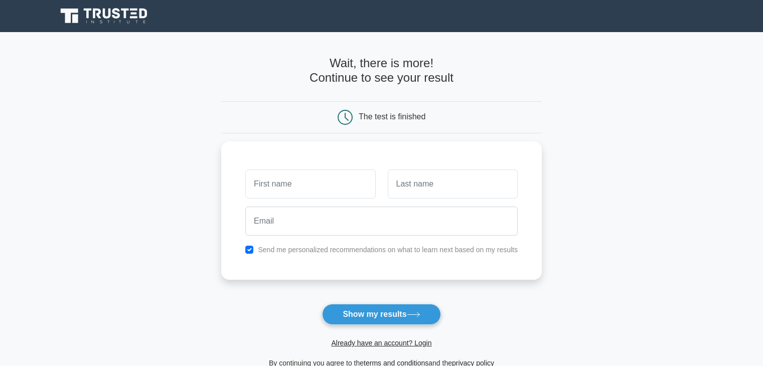  I want to click on div: The test is finished, so click(392, 116).